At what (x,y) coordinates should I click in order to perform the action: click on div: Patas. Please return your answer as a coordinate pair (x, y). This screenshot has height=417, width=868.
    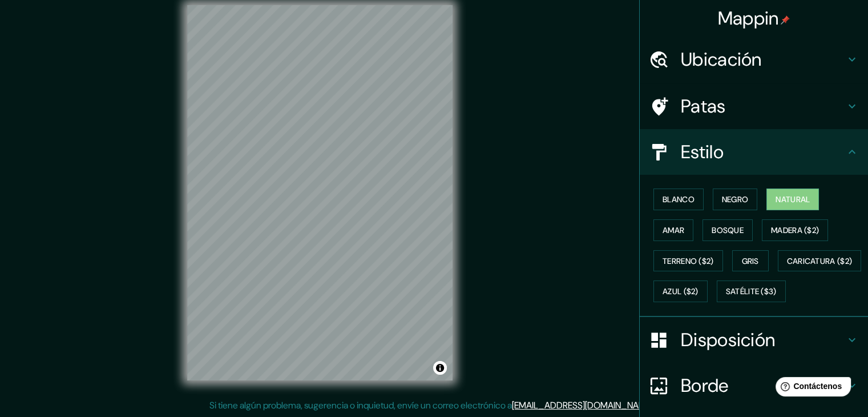
    Looking at the image, I should click on (754, 106).